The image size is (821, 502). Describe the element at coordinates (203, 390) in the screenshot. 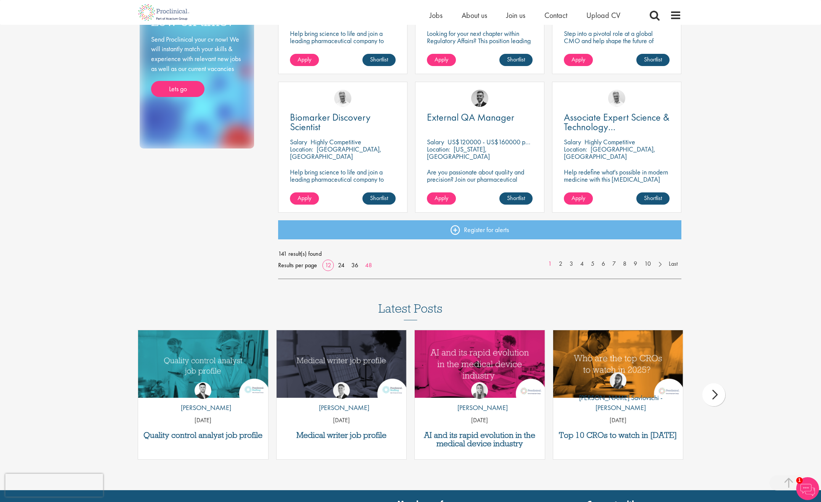

I see `img: Joshua Godden` at that location.